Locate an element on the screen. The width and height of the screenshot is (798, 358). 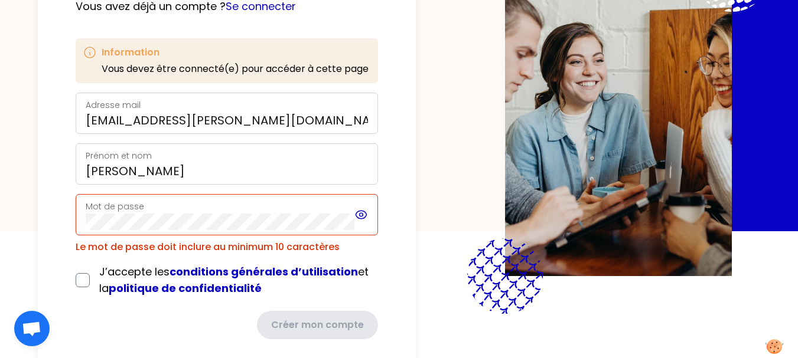
span: J’accepte les et la is located at coordinates (234, 280).